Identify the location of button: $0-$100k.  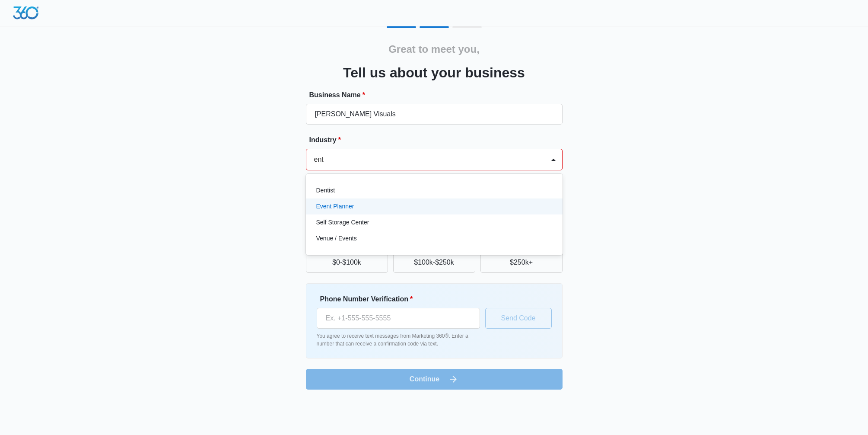
(347, 262).